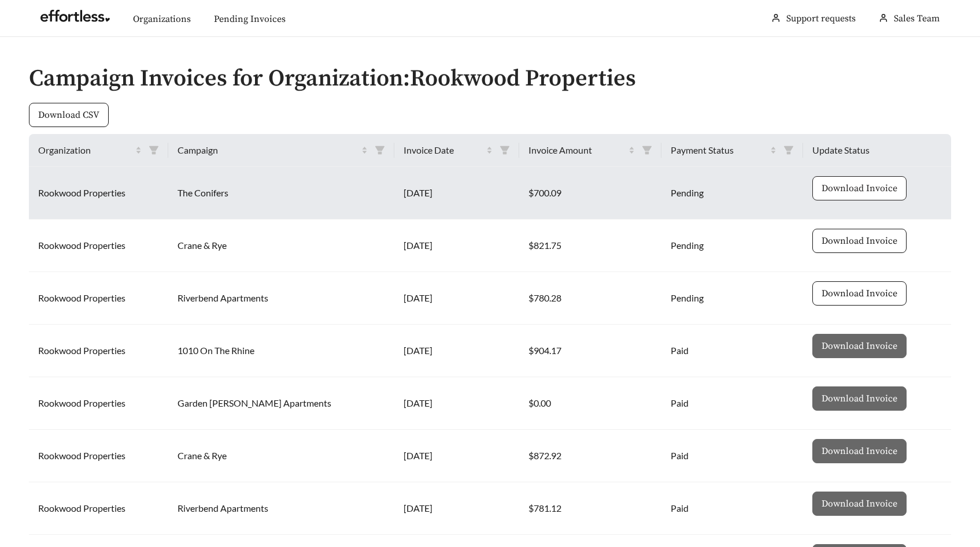 The image size is (980, 547). What do you see at coordinates (719, 150) in the screenshot?
I see `span: Payment Status` at bounding box center [719, 150].